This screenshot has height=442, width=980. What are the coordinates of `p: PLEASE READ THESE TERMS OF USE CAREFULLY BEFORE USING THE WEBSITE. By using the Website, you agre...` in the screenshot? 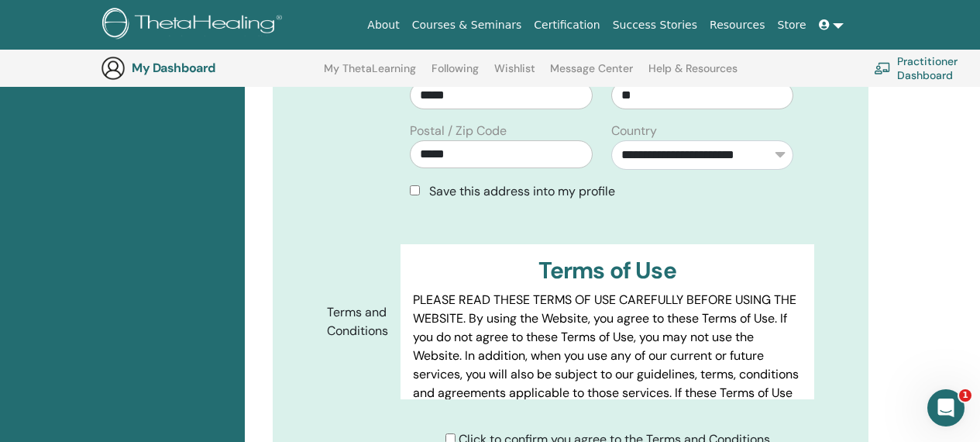 It's located at (608, 365).